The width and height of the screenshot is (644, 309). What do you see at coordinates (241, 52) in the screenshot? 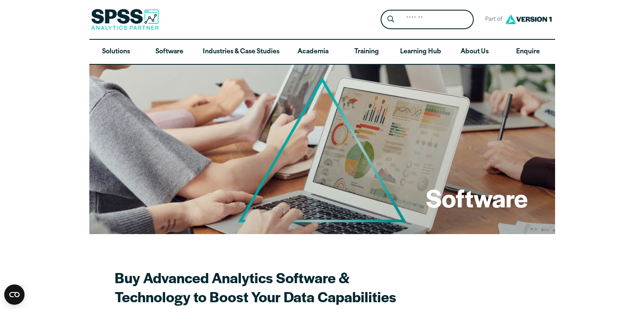
I see `a: Industries & Case Studies` at bounding box center [241, 52].